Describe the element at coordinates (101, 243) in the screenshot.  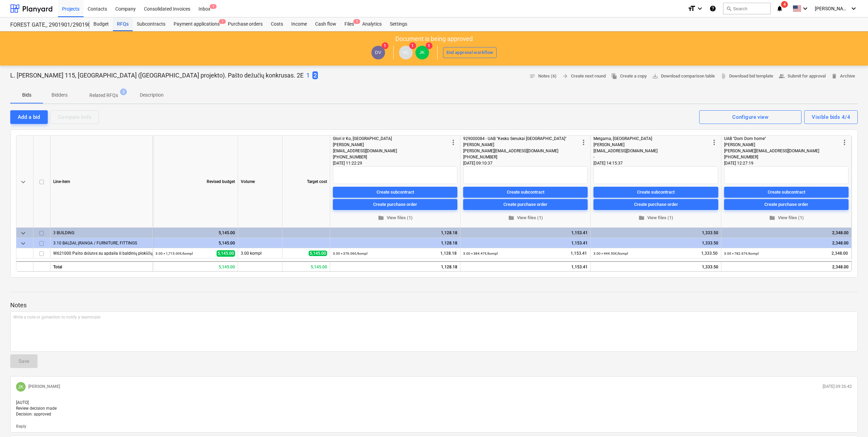
I see `div: 3.10 BALDAI, ĮRANGA / FURNITURE, FITTINGS` at that location.